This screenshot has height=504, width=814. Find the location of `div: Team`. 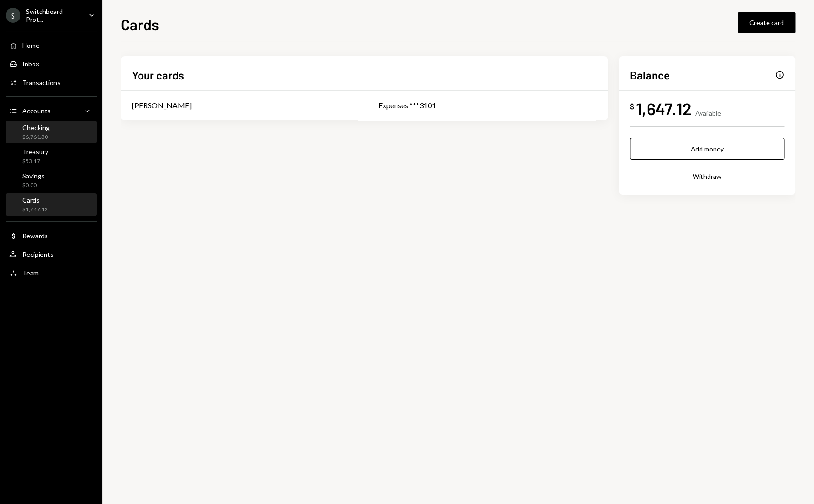

div: Team is located at coordinates (30, 273).